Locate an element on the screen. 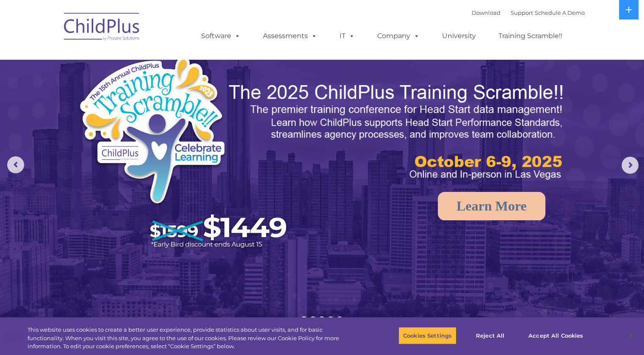 This screenshot has width=644, height=355. span: Last name is located at coordinates (130, 59).